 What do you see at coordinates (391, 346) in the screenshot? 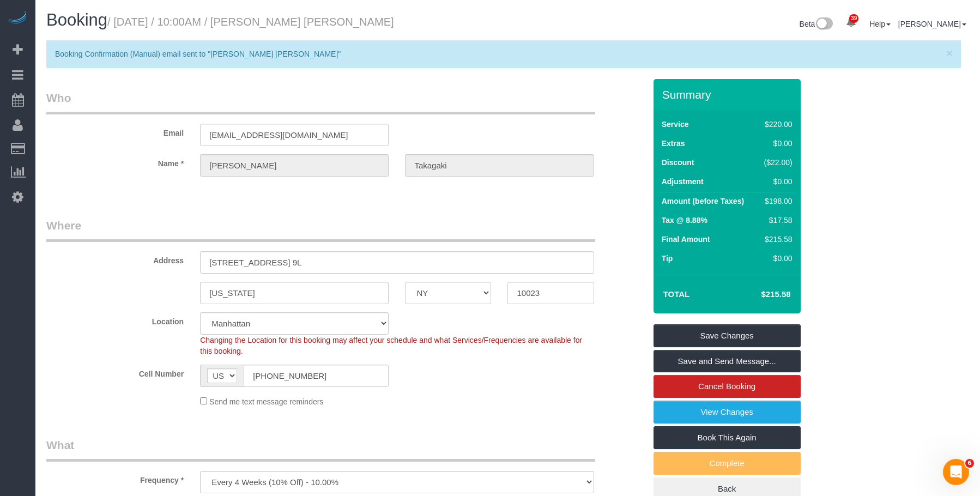
I see `span: Changing the Location for this booking may affect your schedule and what Services/Frequencies are...` at bounding box center [391, 346].